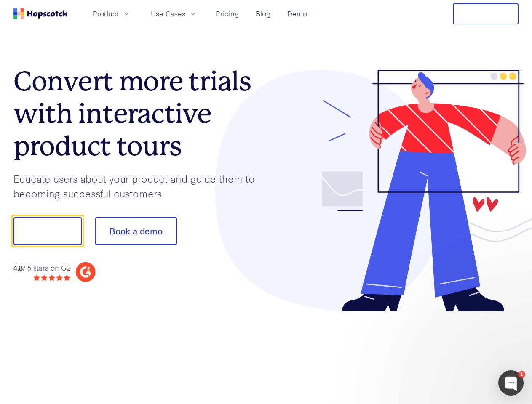 This screenshot has width=532, height=404. What do you see at coordinates (140, 185) in the screenshot?
I see `p: Educate users about your product and guide them to becoming successful customers.` at bounding box center [140, 185].